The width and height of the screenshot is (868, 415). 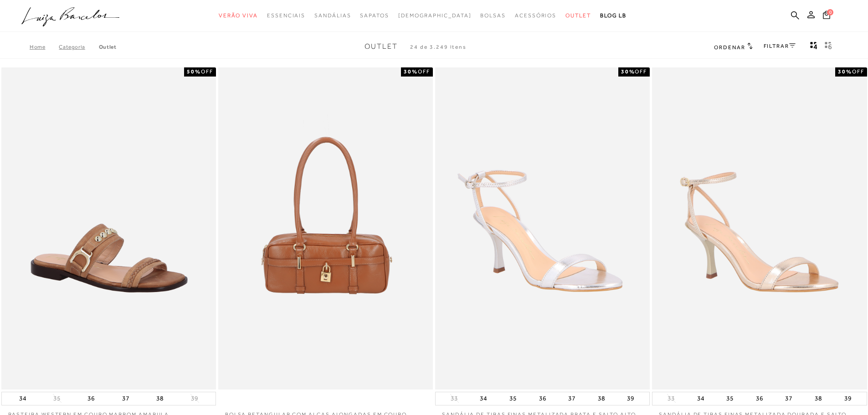 What do you see at coordinates (108, 228) in the screenshot?
I see `img: RASTEIRA WESTERN EM COURO MARROM AMARULA` at bounding box center [108, 228].